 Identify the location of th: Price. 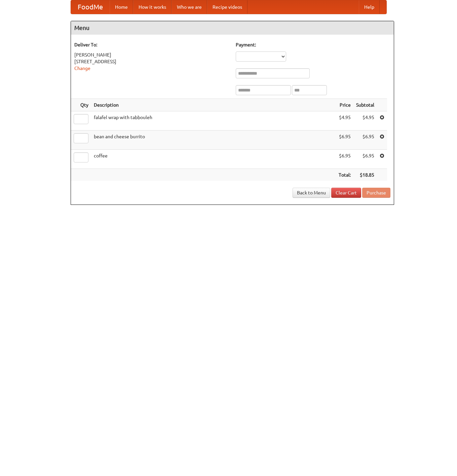
(345, 105).